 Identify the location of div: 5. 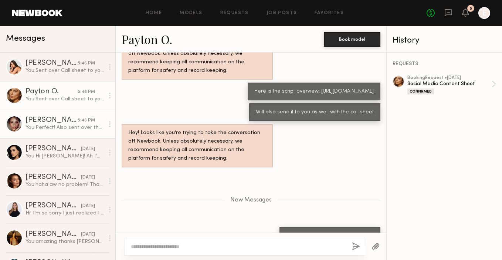
(471, 9).